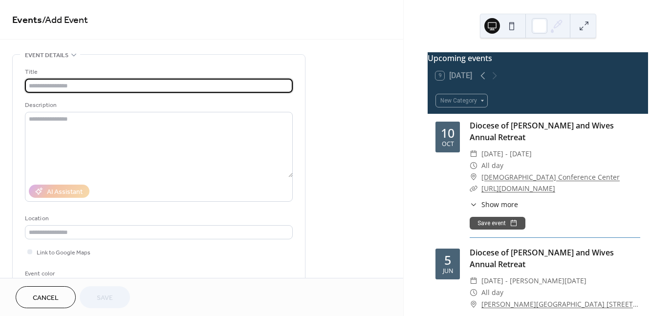 Image resolution: width=672 pixels, height=316 pixels. I want to click on div: Upcoming events, so click(537, 58).